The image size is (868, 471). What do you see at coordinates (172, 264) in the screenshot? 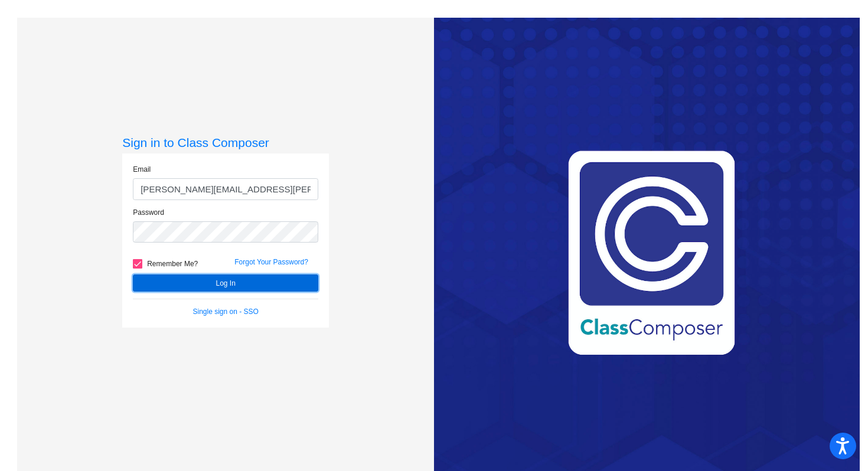
I see `span: Remember Me?` at bounding box center [172, 264].